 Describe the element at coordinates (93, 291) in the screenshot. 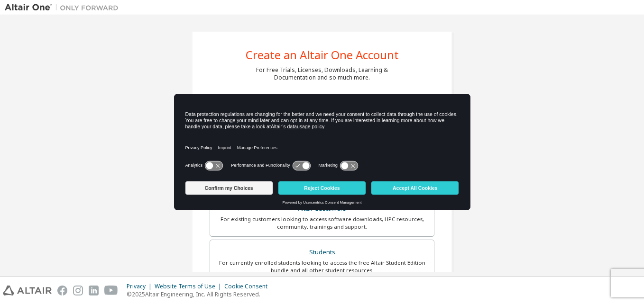

I see `img: linkedin.svg` at that location.